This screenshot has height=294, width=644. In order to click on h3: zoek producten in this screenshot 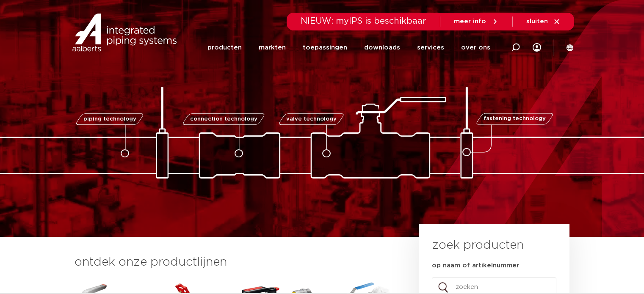, I will do `click(478, 246)`.